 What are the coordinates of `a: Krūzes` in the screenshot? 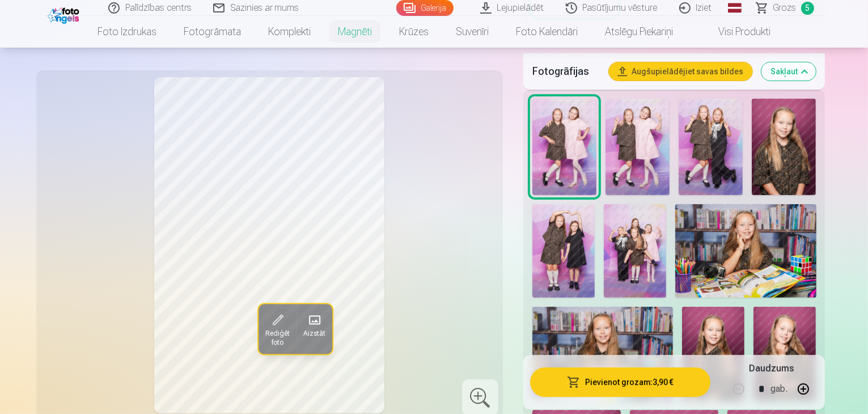 It's located at (414, 32).